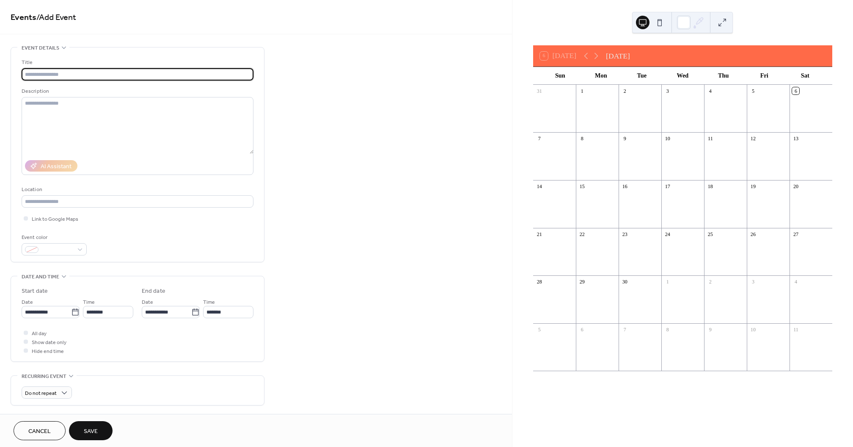 The image size is (853, 447). Describe the element at coordinates (39, 430) in the screenshot. I see `a: Cancel` at that location.